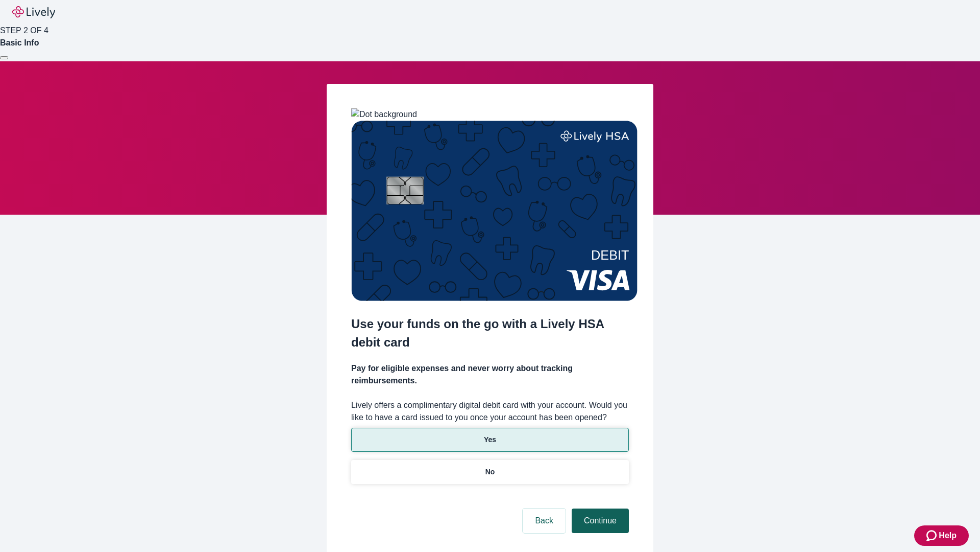  What do you see at coordinates (932, 535) in the screenshot?
I see `svg: Zendesk support icon` at bounding box center [932, 535].